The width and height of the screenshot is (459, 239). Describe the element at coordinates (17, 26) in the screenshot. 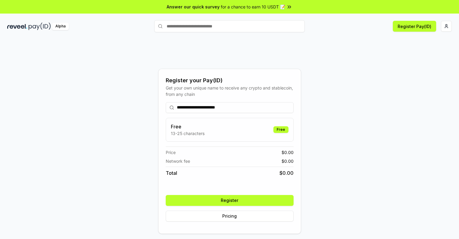

I see `img: reveel_dark` at that location.